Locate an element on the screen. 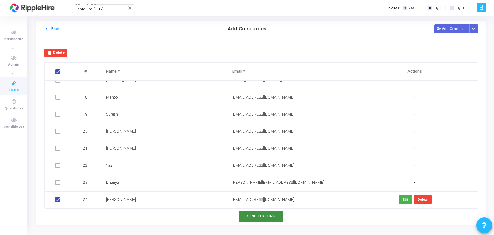  mat-icon: Clear is located at coordinates (130, 8).